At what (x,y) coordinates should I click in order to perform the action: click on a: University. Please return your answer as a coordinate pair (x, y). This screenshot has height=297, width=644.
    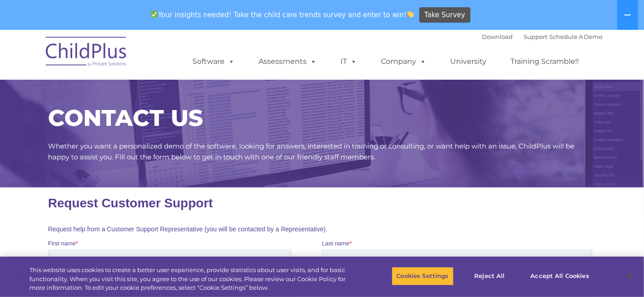
    Looking at the image, I should click on (468, 61).